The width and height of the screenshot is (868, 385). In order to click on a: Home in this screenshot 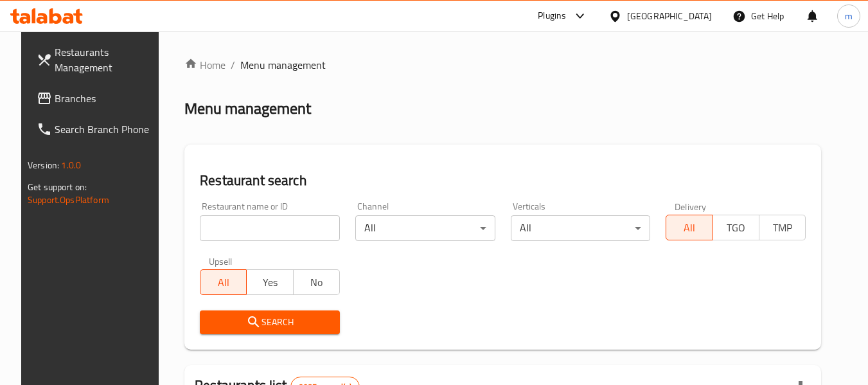, I will do `click(205, 65)`.